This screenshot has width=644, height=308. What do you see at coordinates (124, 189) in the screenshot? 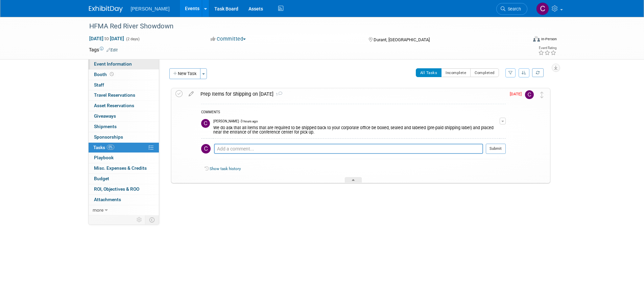
I see `a: ROI, Objectives & ROO` at bounding box center [124, 189].